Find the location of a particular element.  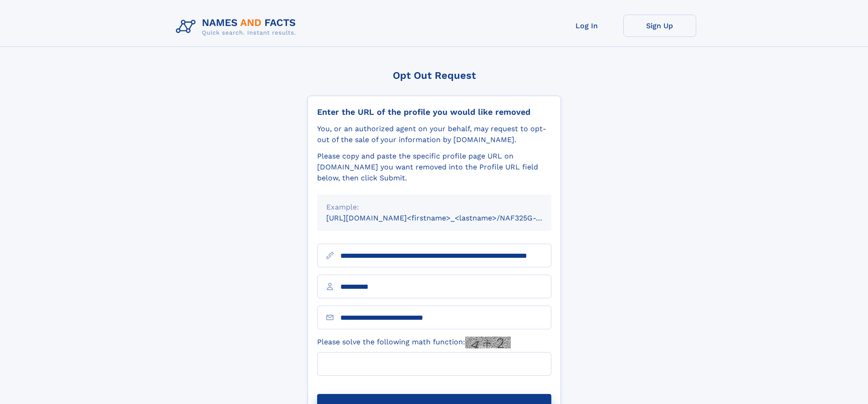

div: Opt Out Request is located at coordinates (434, 75).